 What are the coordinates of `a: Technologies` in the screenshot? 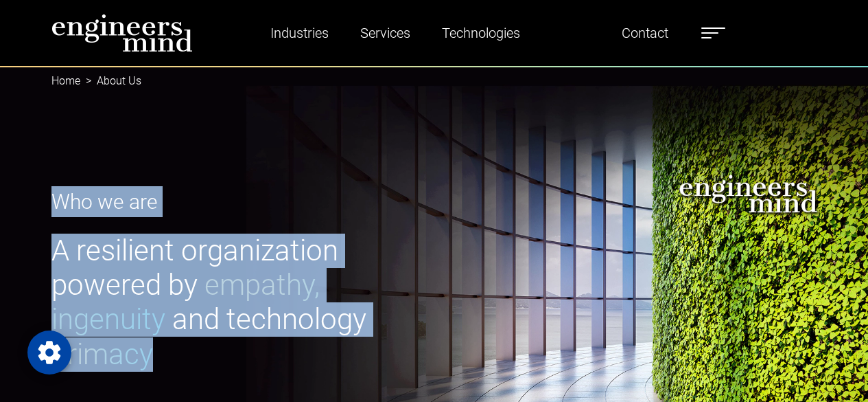 It's located at (481, 33).